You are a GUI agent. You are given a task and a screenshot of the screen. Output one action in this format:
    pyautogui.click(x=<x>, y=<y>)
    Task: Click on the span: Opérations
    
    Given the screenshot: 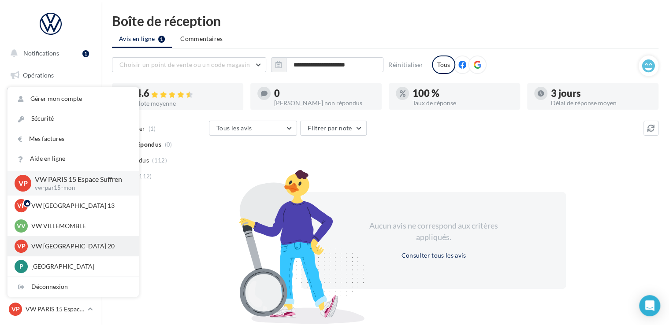 What is the action you would take?
    pyautogui.click(x=38, y=75)
    